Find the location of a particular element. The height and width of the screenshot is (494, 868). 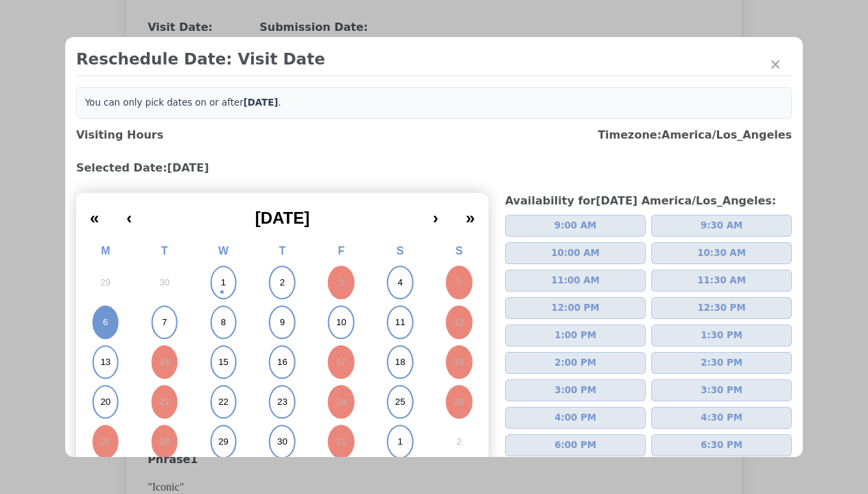

span: 10:00 AM is located at coordinates (575, 253).